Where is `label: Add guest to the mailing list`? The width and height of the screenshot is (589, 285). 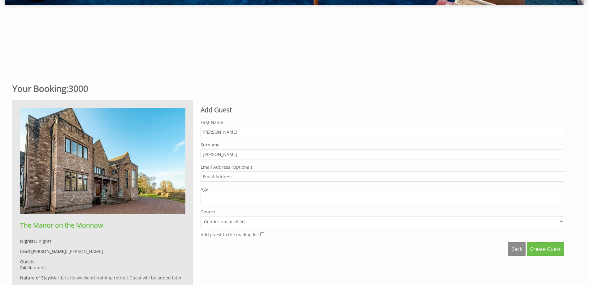 label: Add guest to the mailing list is located at coordinates (230, 234).